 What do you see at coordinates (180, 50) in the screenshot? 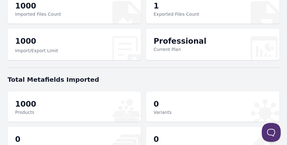
I see `p: Current Plan` at bounding box center [180, 50].